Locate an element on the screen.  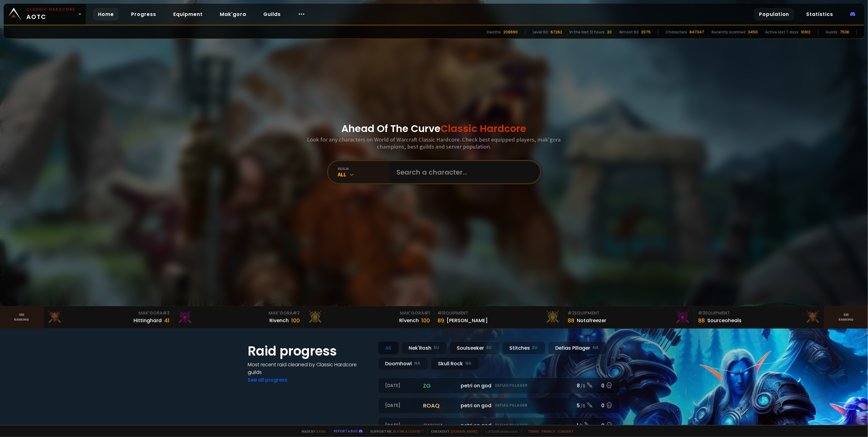
span: Made by is located at coordinates (312, 431).